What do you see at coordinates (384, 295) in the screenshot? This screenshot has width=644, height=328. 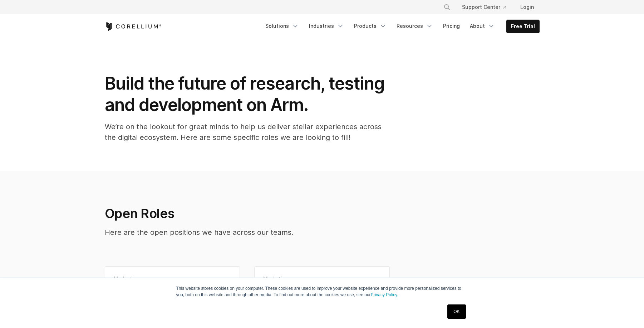 I see `a: Privacy Policy.` at bounding box center [384, 295].